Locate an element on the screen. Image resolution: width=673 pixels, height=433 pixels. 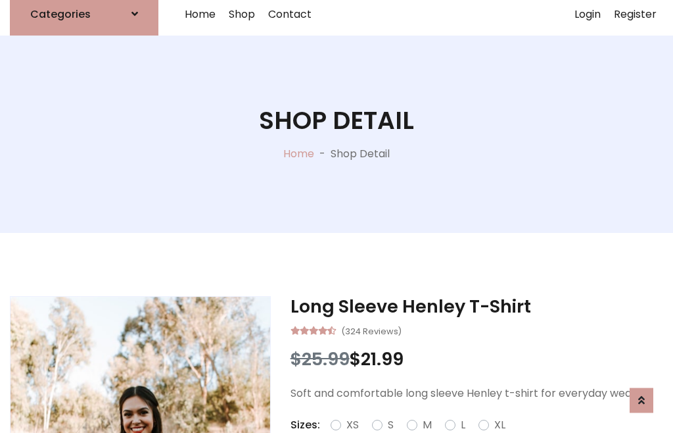
p: Soft and comfortable long sleeve Henley t-shirt for everyday wear. is located at coordinates (477, 393).